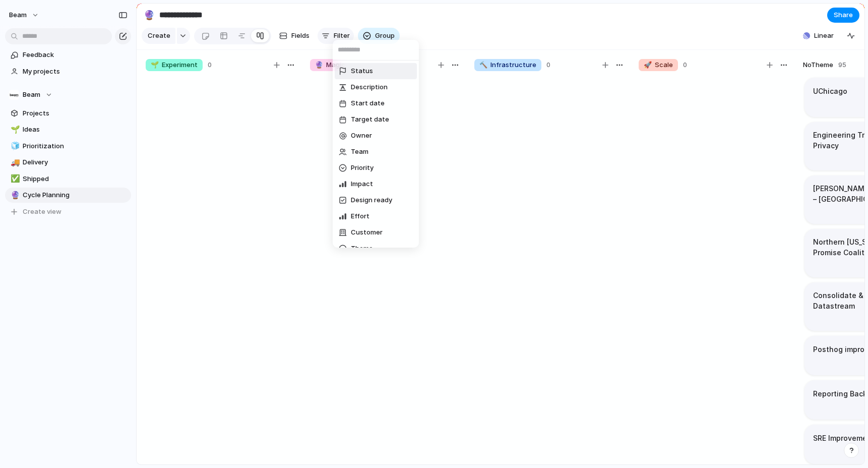 The image size is (868, 468). I want to click on span: Owner, so click(362, 136).